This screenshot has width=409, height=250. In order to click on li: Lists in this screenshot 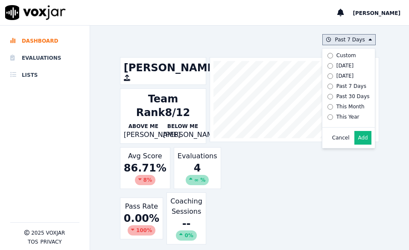, I will do `click(45, 75)`.